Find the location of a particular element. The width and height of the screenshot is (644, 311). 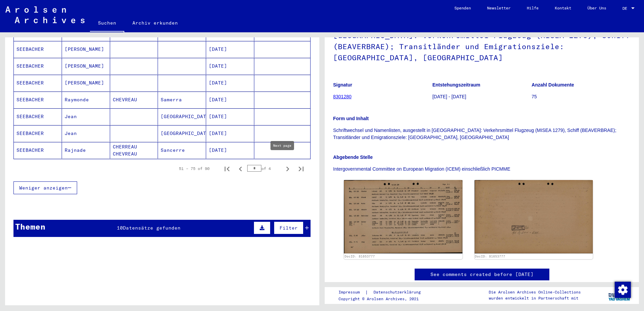

span: Weniger anzeigen is located at coordinates (44, 188).